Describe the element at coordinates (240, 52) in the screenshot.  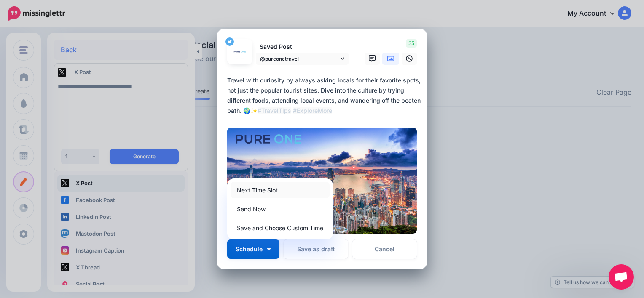
I see `img: -zVCY7KV-89052.png` at that location.